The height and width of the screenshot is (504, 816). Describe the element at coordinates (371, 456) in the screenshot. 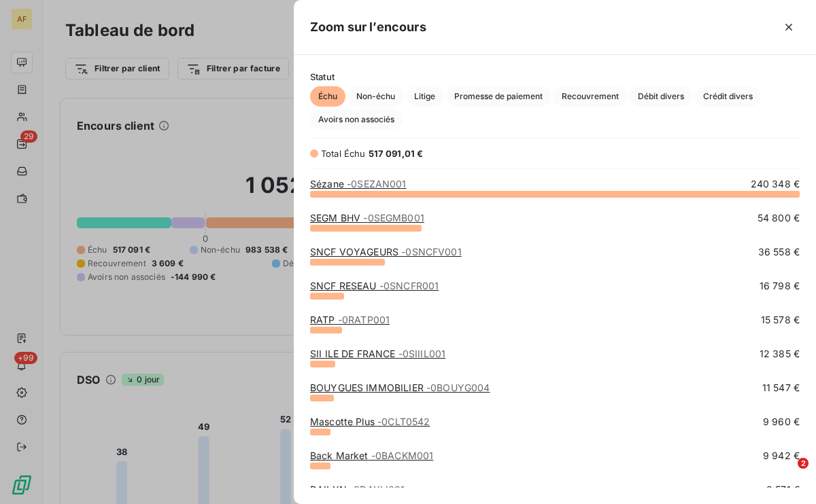

I see `a: Back Market` at that location.